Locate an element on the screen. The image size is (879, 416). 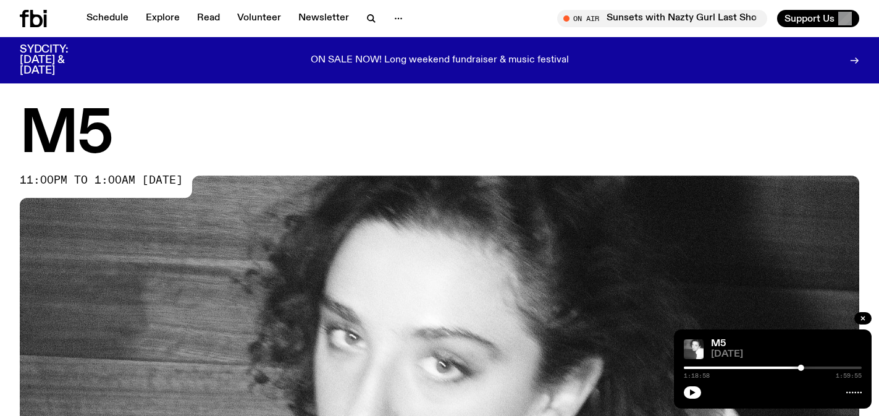
span: Support Us is located at coordinates (809, 19).